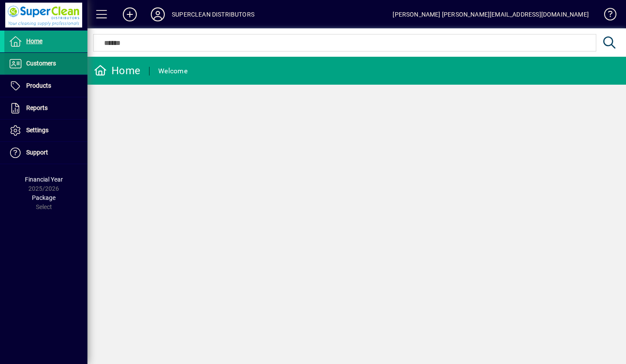  I want to click on div: SUPERCLEAN DISTRIBUTORS, so click(213, 14).